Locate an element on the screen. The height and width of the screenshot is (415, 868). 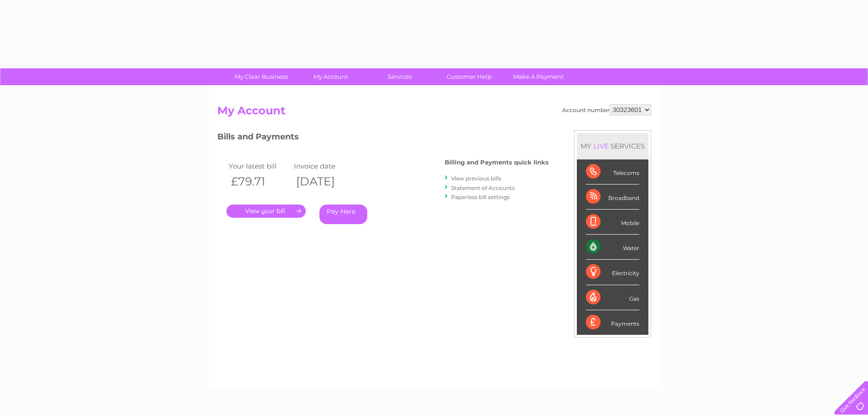
a: My Clear Business is located at coordinates (261, 77).